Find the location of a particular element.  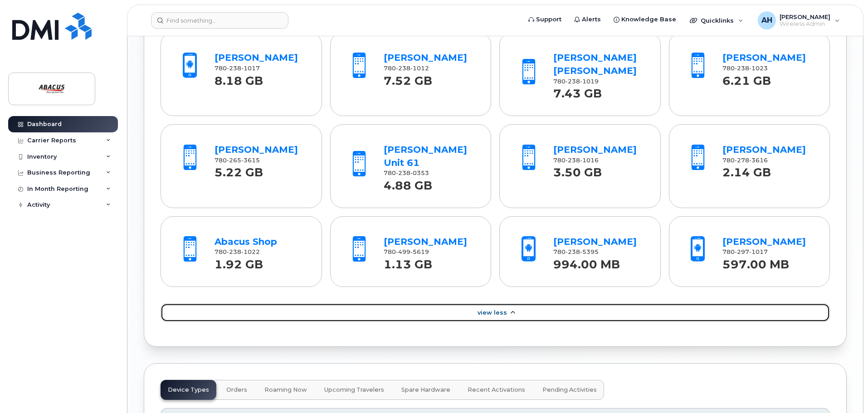

span: 1023 is located at coordinates (758, 68).